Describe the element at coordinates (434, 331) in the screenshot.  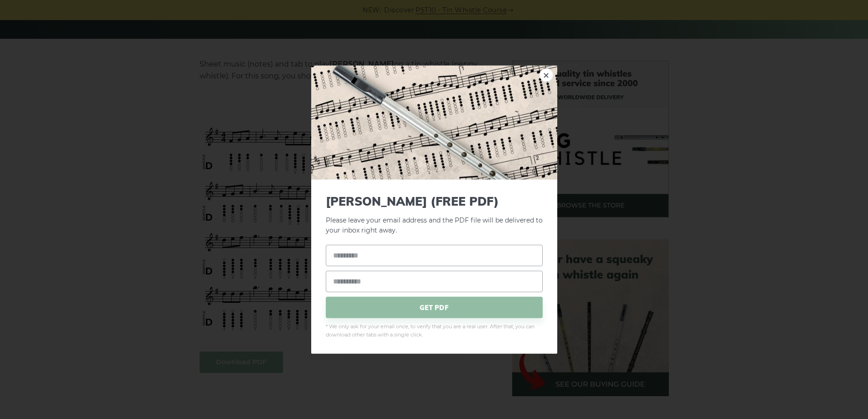
I see `span: * We only ask for your email once, to verify that you are a real user. After that, you can downlo...` at that location.